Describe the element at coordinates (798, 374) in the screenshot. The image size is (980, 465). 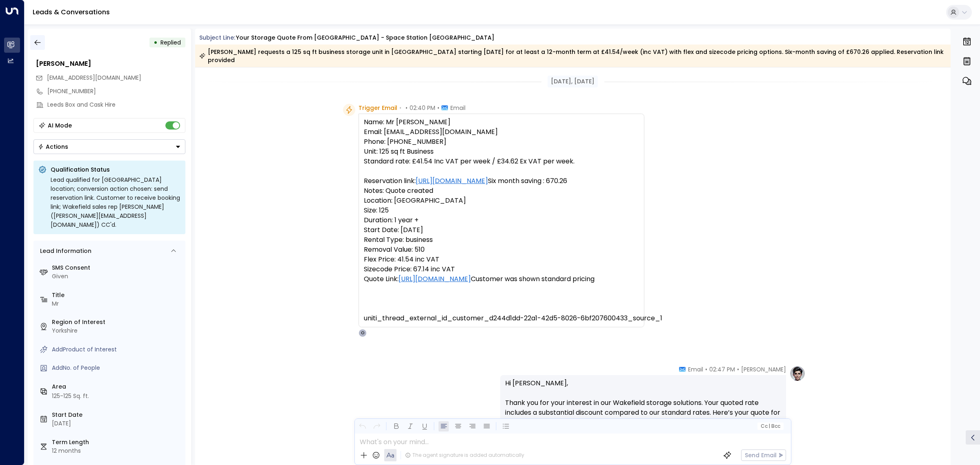
I see `img: profile-logo.png` at that location.